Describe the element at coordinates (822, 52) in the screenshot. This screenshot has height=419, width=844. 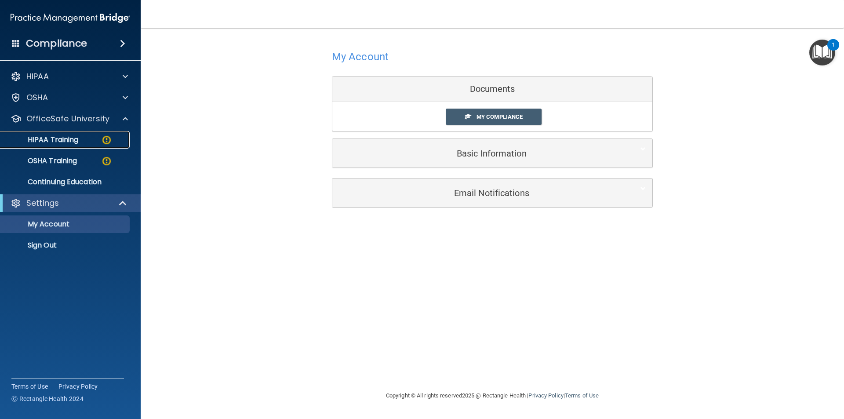
I see `button: Open Resource Center, 1 new notification` at that location.